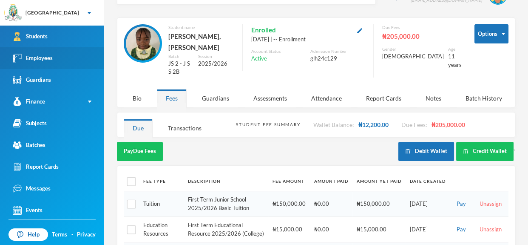  What do you see at coordinates (201, 27) in the screenshot?
I see `div: Student name` at bounding box center [201, 27].